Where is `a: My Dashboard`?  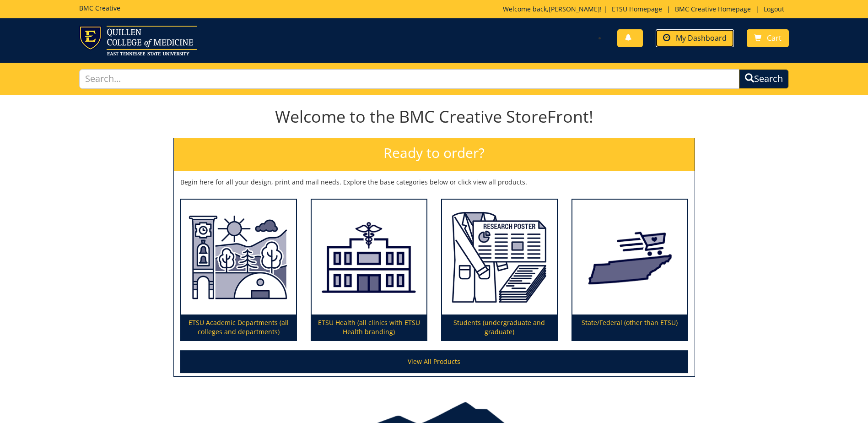
a: My Dashboard is located at coordinates (695, 38).